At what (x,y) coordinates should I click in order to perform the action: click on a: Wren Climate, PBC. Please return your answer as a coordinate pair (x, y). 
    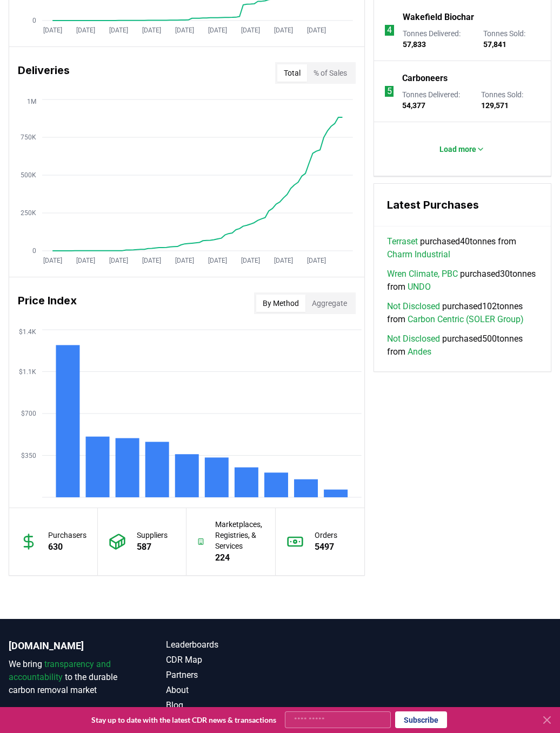
    Looking at the image, I should click on (422, 274).